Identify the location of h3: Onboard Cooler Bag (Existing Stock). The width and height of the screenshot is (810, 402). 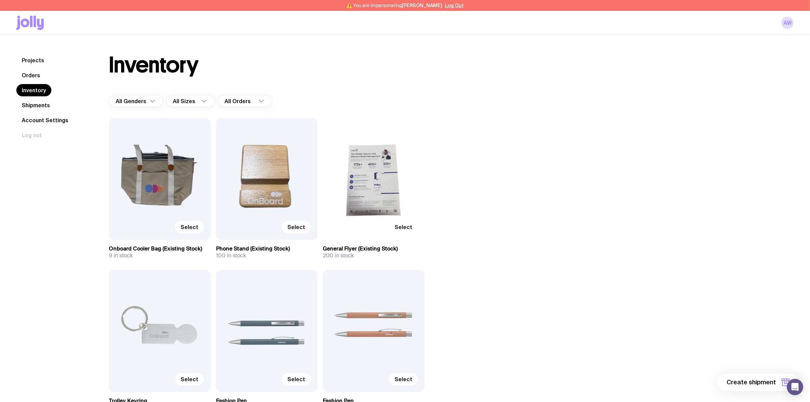
(160, 249).